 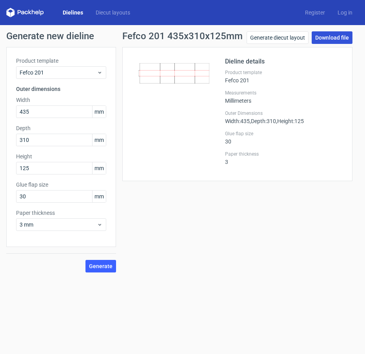 What do you see at coordinates (113, 13) in the screenshot?
I see `a: Diecut layouts` at bounding box center [113, 13].